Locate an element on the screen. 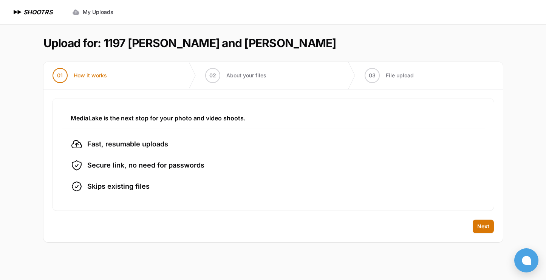 Image resolution: width=546 pixels, height=280 pixels. a: SHOOTRS SHOOTRS is located at coordinates (32, 12).